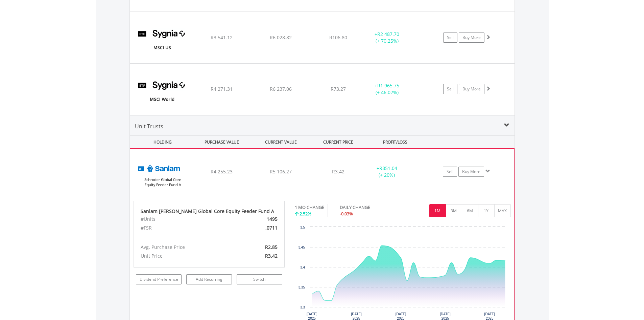 The height and width of the screenshot is (320, 644). Describe the element at coordinates (302, 247) in the screenshot. I see `text: 3.45` at that location.